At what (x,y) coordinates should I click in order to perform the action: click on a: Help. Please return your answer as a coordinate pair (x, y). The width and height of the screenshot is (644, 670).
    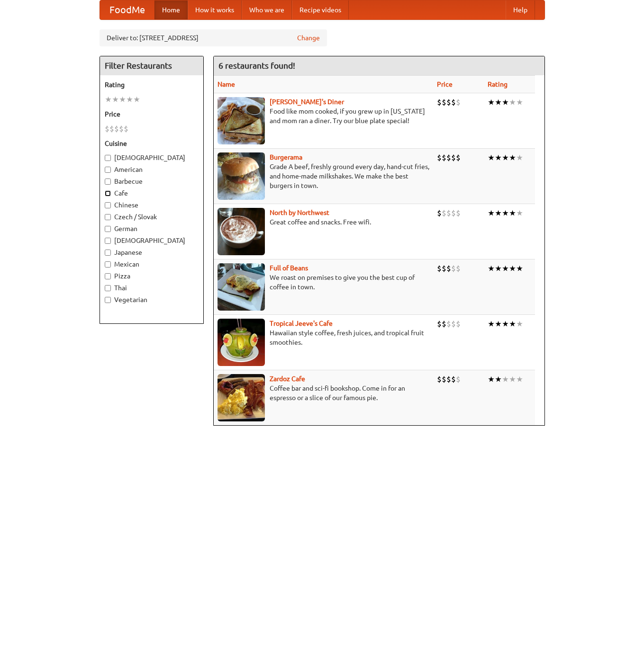
    Looking at the image, I should click on (520, 10).